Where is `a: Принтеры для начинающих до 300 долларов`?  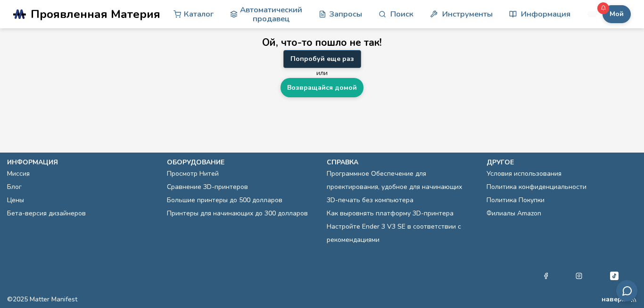 a: Принтеры для начинающих до 300 долларов is located at coordinates (237, 213).